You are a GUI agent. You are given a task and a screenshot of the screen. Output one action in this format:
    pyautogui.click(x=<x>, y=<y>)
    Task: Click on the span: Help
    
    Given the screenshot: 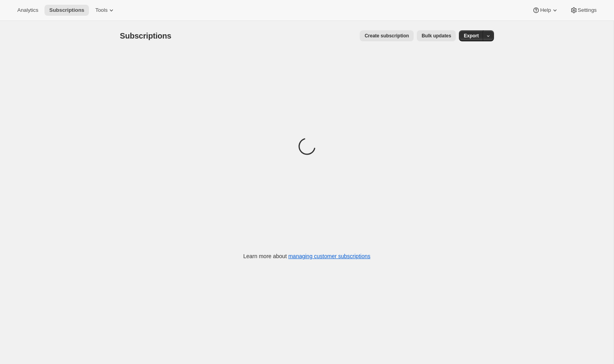 What is the action you would take?
    pyautogui.click(x=545, y=10)
    